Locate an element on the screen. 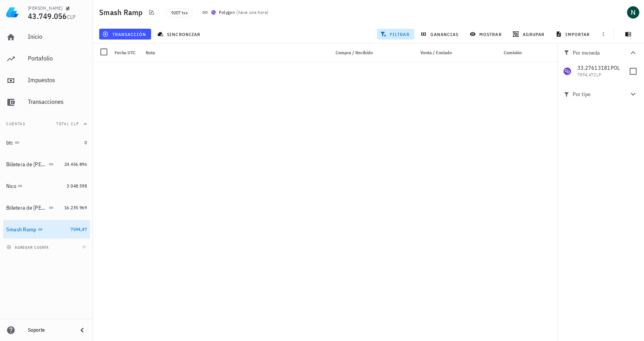 This screenshot has height=341, width=644. div: Impuestos is located at coordinates (57, 80).